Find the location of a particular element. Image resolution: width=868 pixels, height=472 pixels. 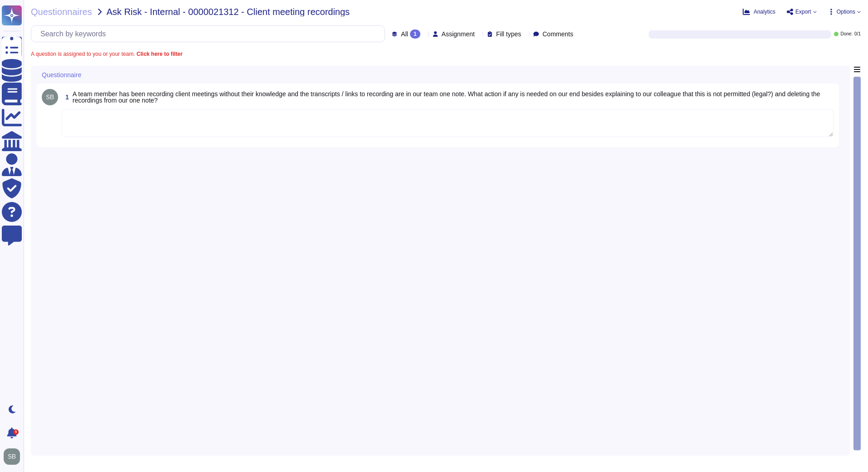

div: 5 is located at coordinates (16, 433).